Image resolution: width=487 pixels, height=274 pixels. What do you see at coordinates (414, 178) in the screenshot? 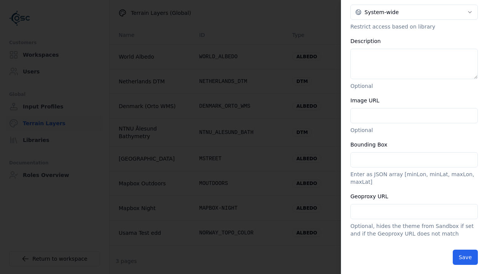
I see `p: Enter as JSON array [minLon, minLat, maxLon, maxLat]` at bounding box center [414, 178].